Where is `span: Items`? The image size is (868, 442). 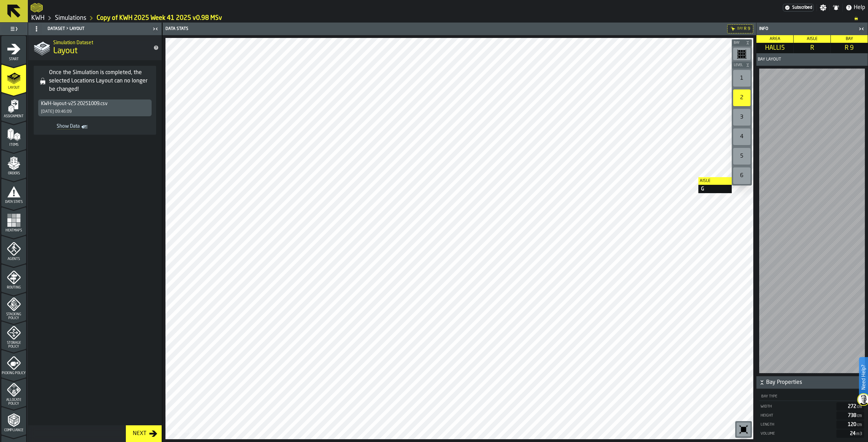 span: Items is located at coordinates (13, 144).